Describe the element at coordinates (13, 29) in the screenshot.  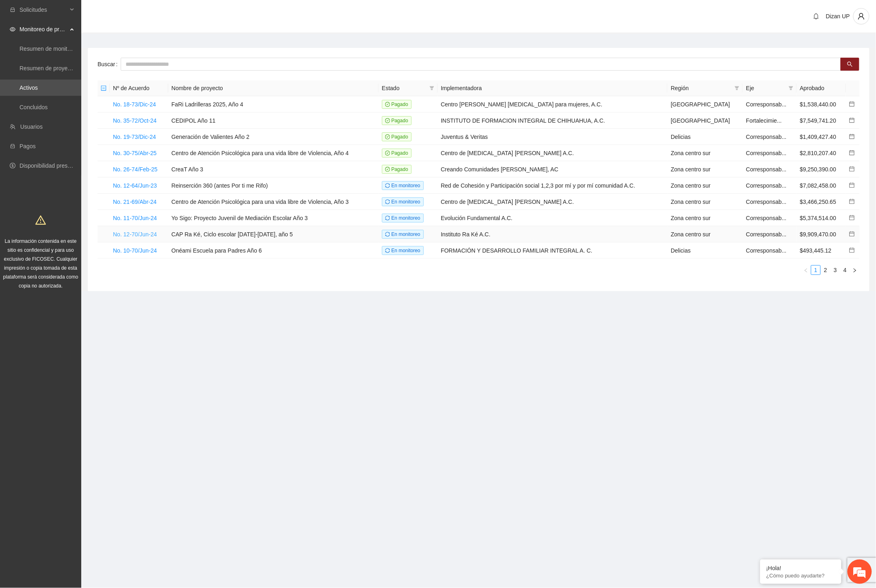
I see `span: eye` at that location.